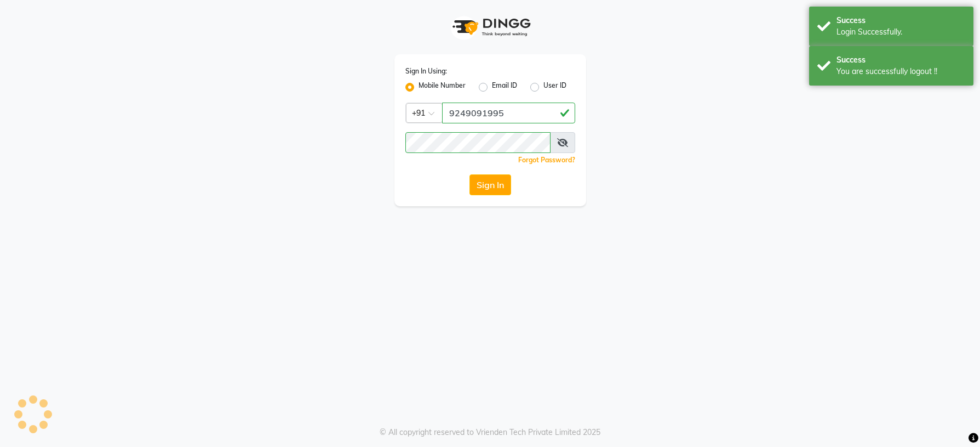  I want to click on div: You are successfully logout !!, so click(901, 71).